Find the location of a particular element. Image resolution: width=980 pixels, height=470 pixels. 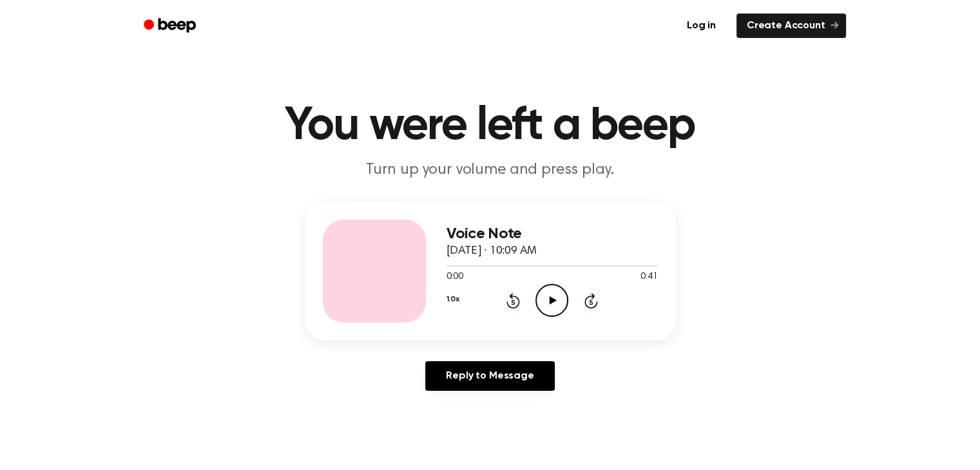

h3: Voice Note is located at coordinates (552, 234).